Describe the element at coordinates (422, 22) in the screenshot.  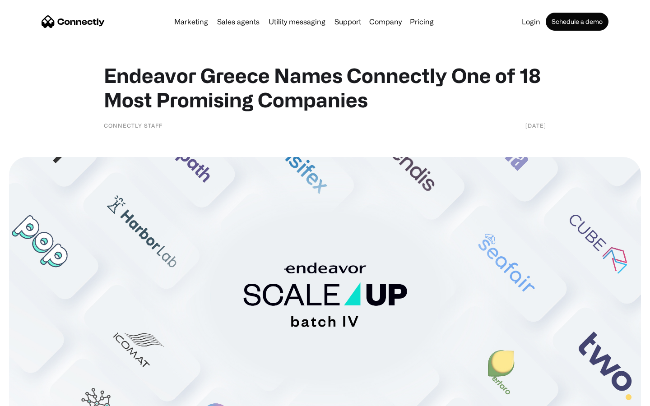
I see `a: Pricing` at that location.